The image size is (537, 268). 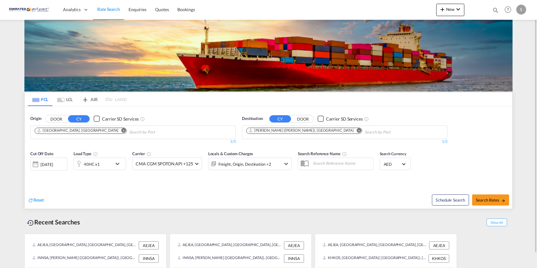 I want to click on img: c67187802a5a11ec94275b5db69a26e6.png, so click(x=30, y=10).